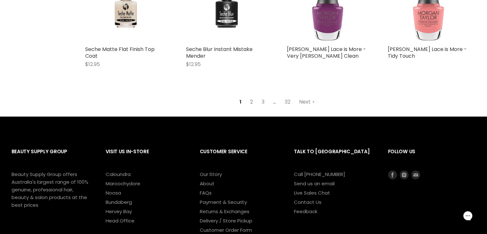 The image size is (487, 234). Describe the element at coordinates (50, 189) in the screenshot. I see `p: Beauty Supply Group offers Australia's largest range of 100% genuine, professional hair, beauty &...` at that location.